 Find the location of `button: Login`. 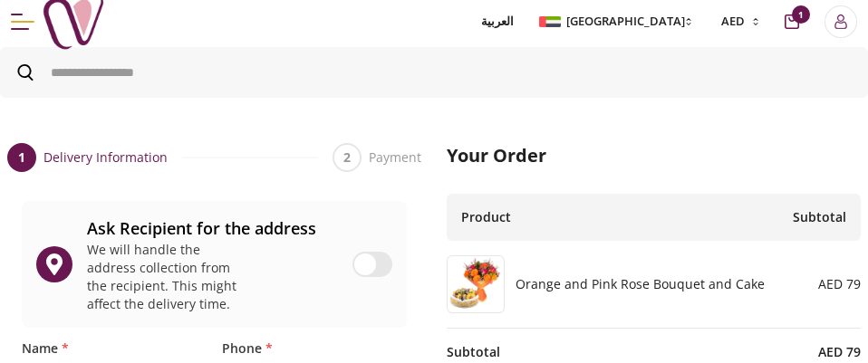

button: Login is located at coordinates (841, 22).